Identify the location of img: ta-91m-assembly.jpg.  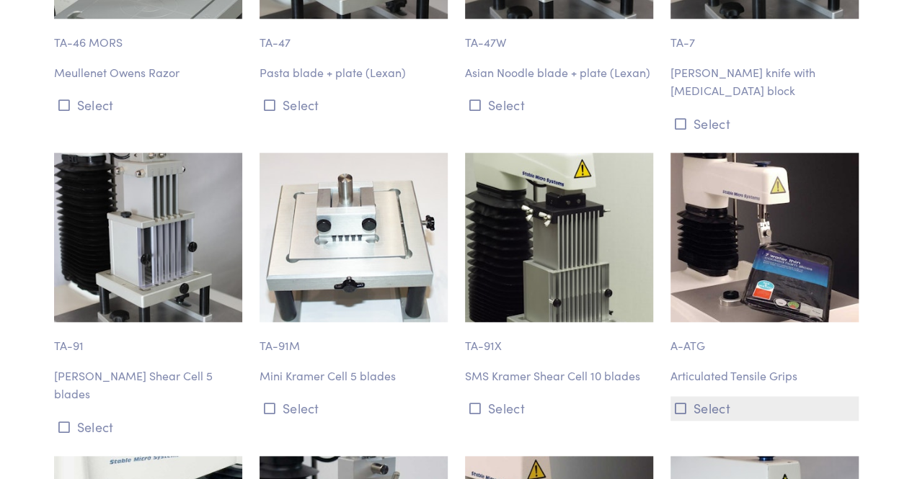
(353, 237).